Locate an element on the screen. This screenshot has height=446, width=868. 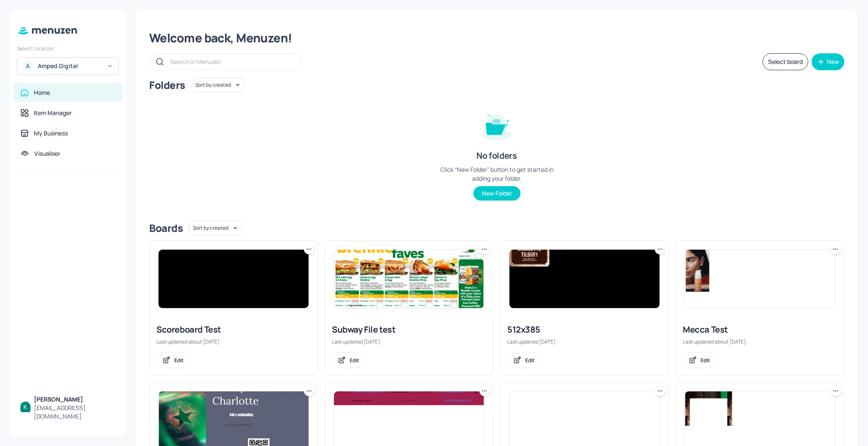
div: Folders is located at coordinates (167, 85).